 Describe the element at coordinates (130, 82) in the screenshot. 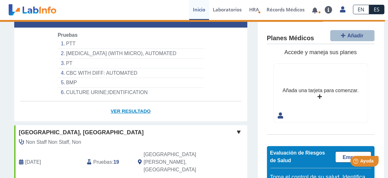

I see `li: BMP` at that location.